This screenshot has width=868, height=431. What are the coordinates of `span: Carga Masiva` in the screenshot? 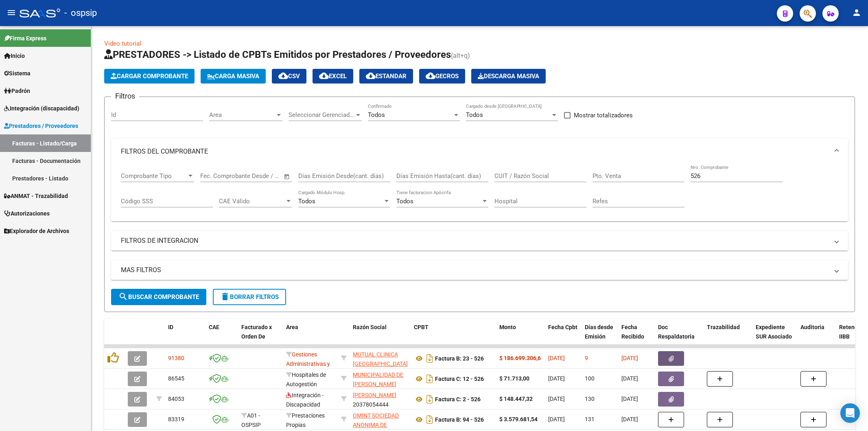 It's located at (233, 76).